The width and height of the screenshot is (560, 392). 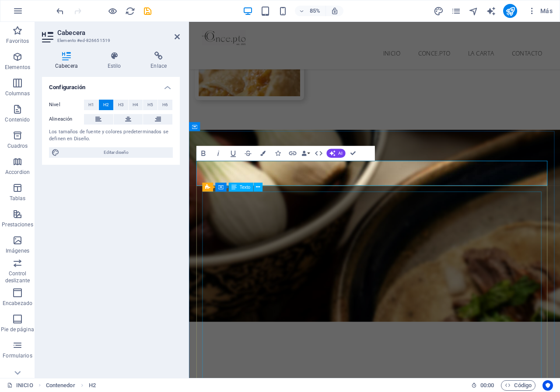 I want to click on button: Strikethrough, so click(x=248, y=153).